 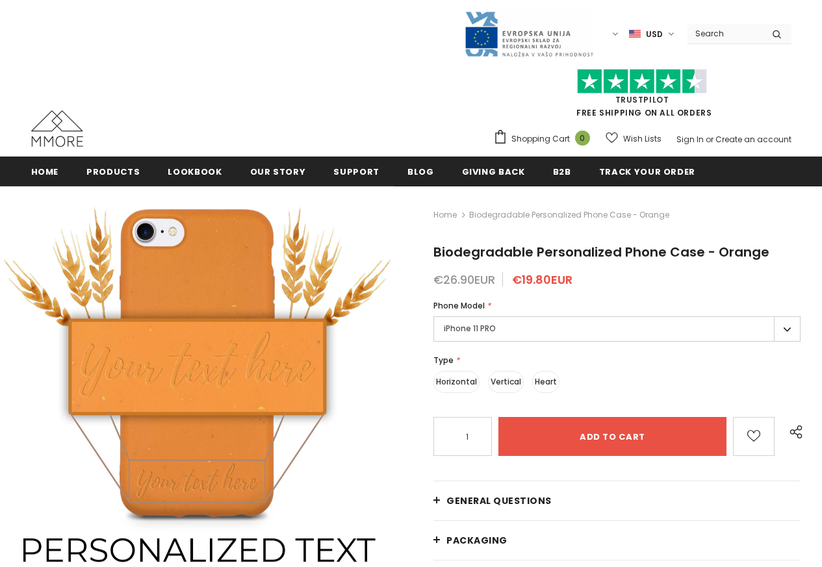 I want to click on span: Track your order, so click(x=647, y=172).